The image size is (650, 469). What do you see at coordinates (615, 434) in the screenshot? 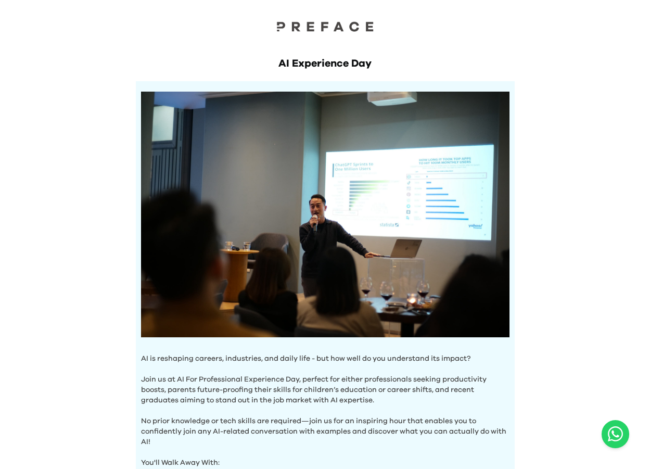
I see `a: Chat with us on WhatsApp` at bounding box center [615, 434].